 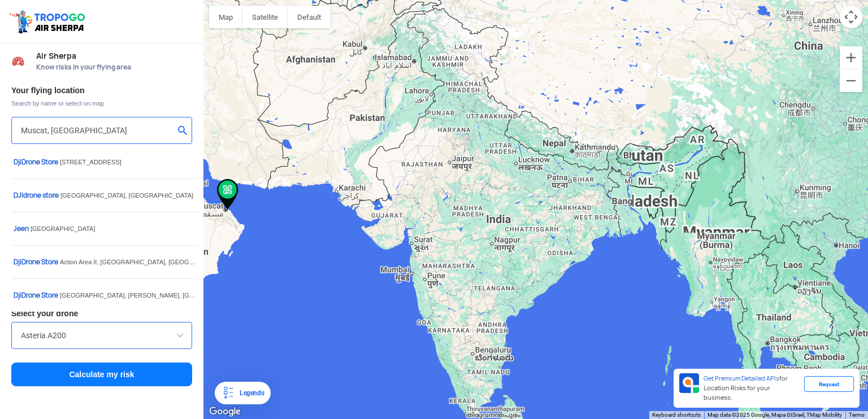 I want to click on button: Zoom out, so click(x=851, y=81).